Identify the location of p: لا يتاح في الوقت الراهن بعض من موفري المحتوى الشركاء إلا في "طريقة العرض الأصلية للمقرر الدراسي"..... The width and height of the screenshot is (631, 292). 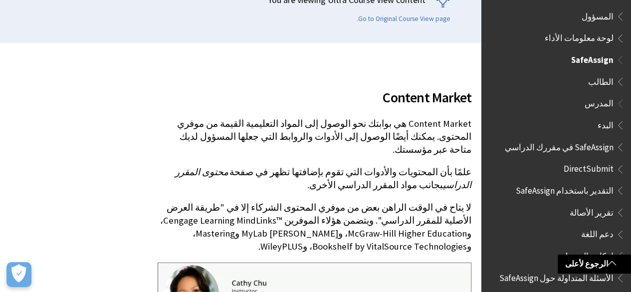
(314, 227).